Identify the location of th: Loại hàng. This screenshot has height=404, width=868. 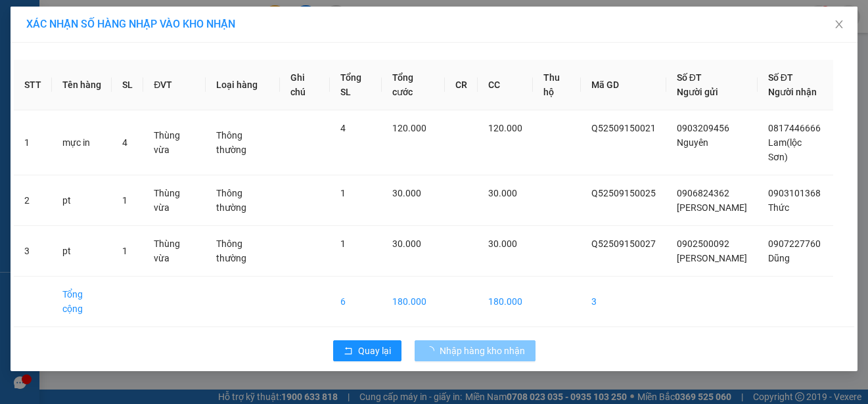
(243, 84).